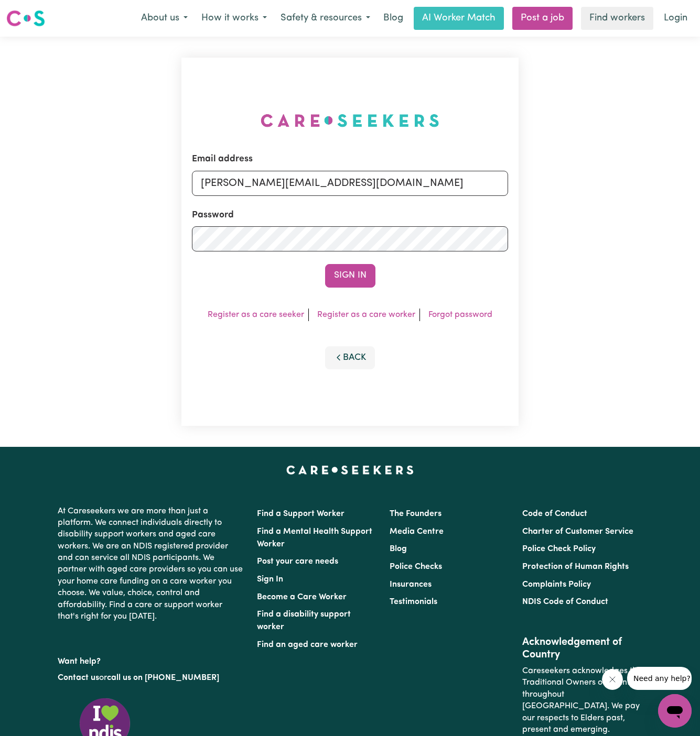 The height and width of the screenshot is (736, 700). I want to click on button: Safety & resources, so click(325, 18).